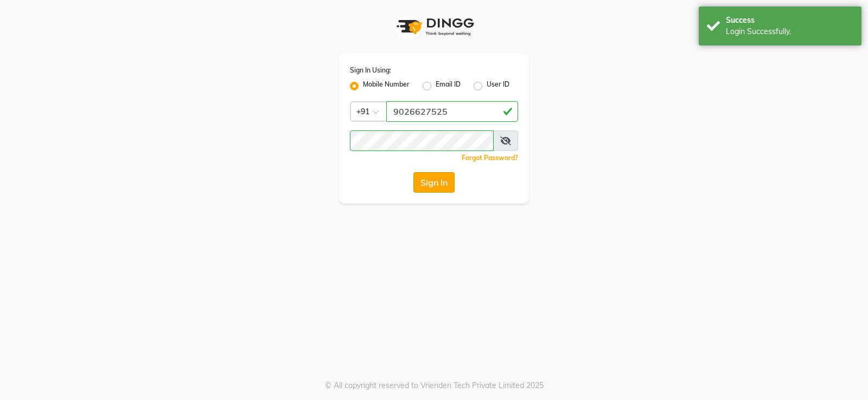 The height and width of the screenshot is (400, 868). I want to click on div: Login Successfully., so click(789, 31).